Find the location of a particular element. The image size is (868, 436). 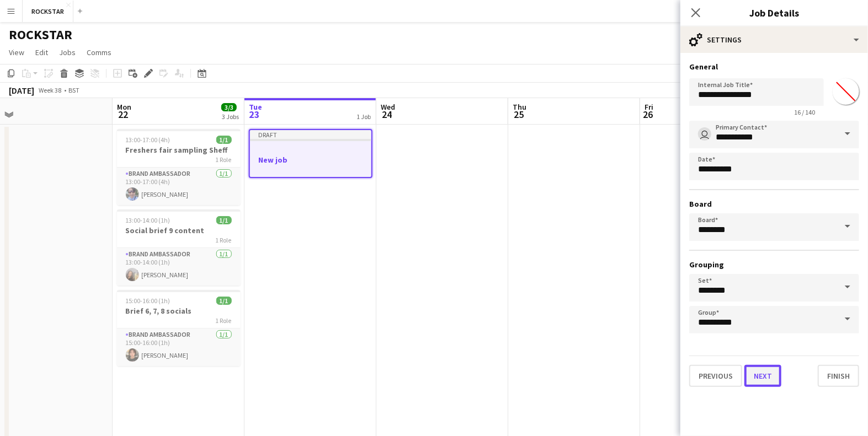

h3: Grouping is located at coordinates (774, 265).